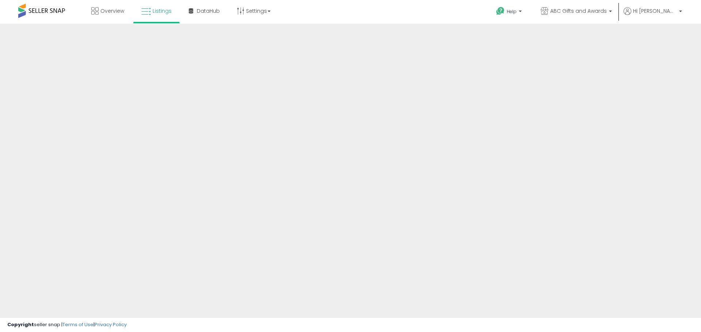 The width and height of the screenshot is (701, 332). Describe the element at coordinates (500, 11) in the screenshot. I see `i: Get Help` at that location.